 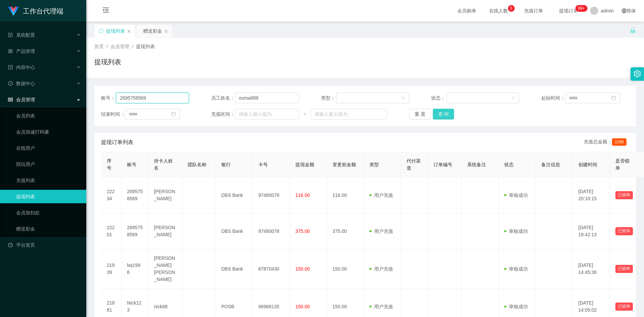 I want to click on a: 会员加减打码量, so click(x=49, y=132).